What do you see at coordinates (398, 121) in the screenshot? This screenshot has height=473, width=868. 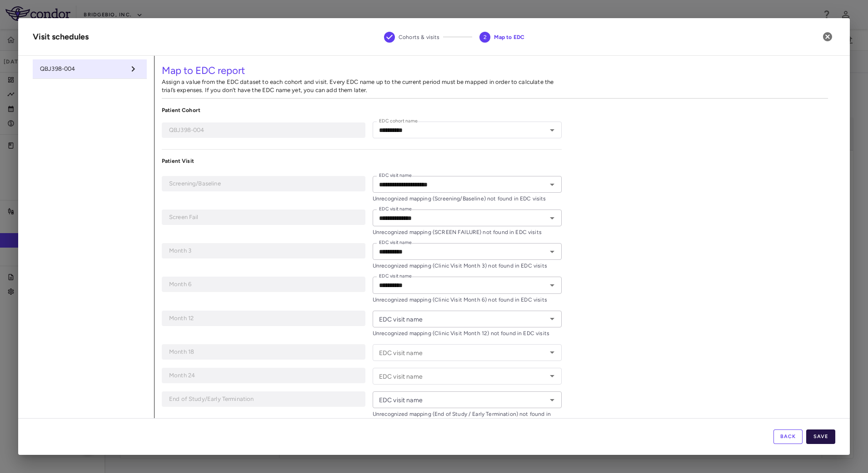 I see `label: EDC cohort name` at bounding box center [398, 121].